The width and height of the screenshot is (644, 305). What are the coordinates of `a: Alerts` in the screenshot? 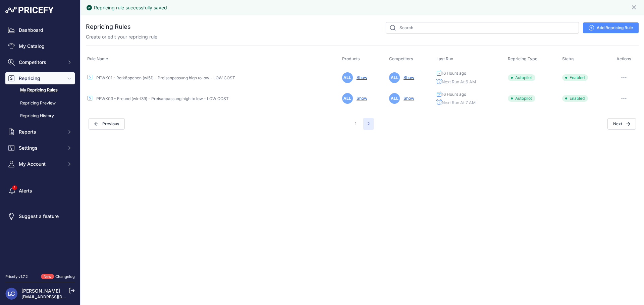 It's located at (40, 191).